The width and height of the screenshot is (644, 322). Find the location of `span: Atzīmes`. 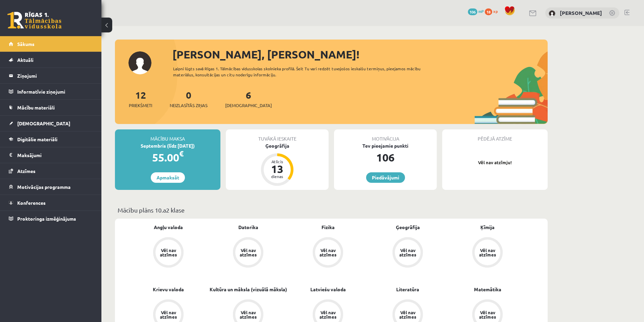

span: Atzīmes is located at coordinates (27, 171).